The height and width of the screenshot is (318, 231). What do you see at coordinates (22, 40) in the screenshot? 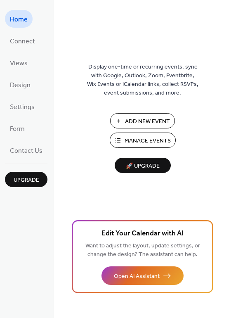
I see `a: Connect` at bounding box center [22, 40].